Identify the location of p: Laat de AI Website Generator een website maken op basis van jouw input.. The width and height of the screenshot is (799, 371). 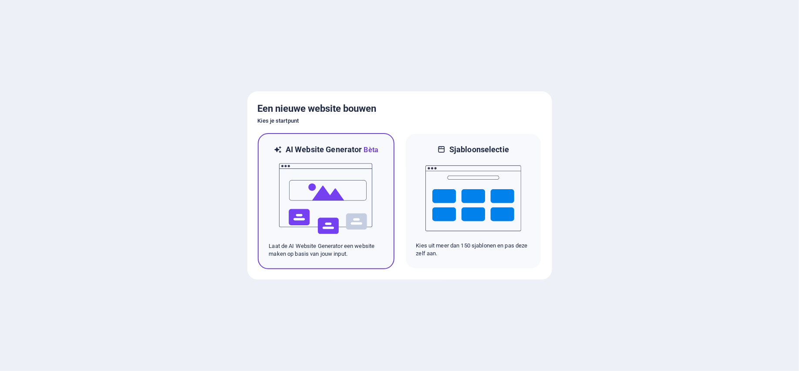
(326, 250).